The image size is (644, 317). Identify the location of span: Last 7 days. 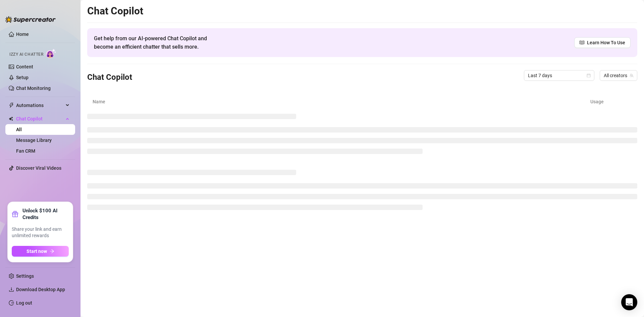
(559, 76).